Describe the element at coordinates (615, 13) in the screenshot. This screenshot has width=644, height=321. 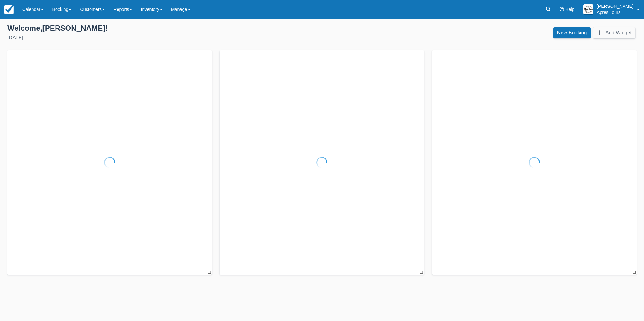
I see `p: Apres Tours` at that location.